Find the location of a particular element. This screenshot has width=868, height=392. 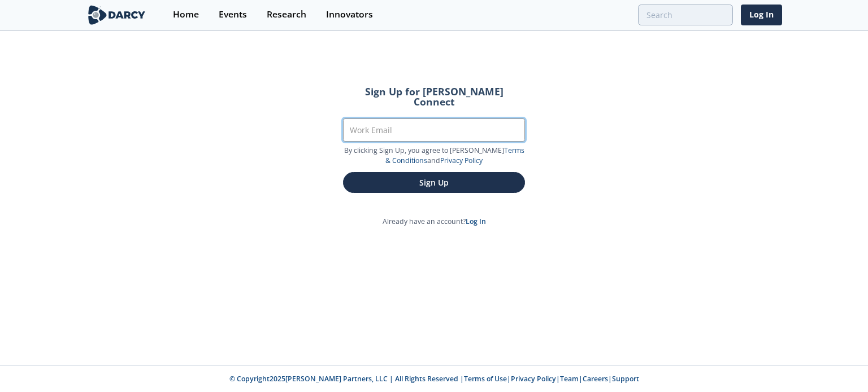

input: Work Email is located at coordinates (434, 130).